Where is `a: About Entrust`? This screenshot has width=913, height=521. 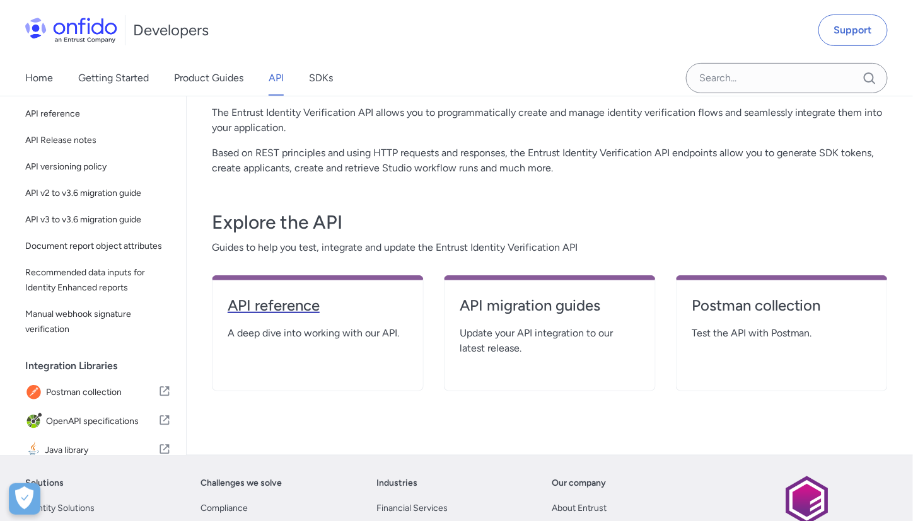
a: About Entrust is located at coordinates (579, 509).